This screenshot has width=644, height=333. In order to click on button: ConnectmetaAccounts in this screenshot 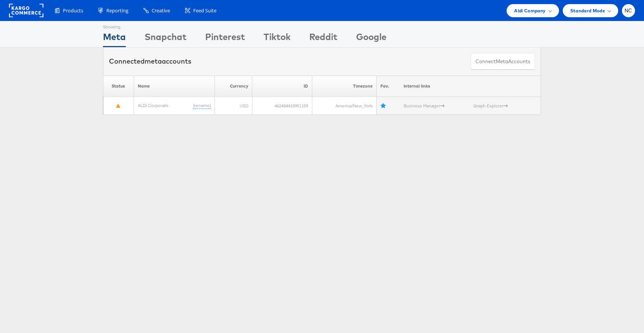, I will do `click(503, 61)`.